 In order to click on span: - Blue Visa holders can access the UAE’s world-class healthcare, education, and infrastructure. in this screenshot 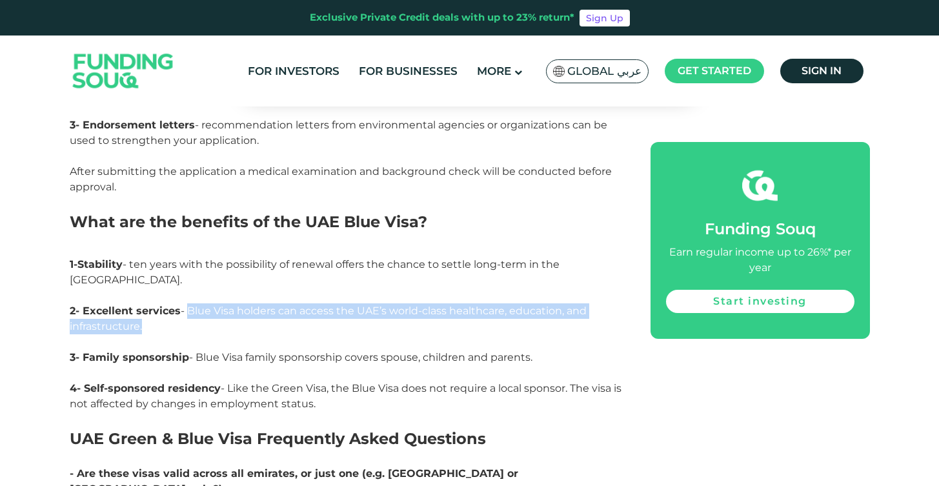, I will do `click(328, 318)`.